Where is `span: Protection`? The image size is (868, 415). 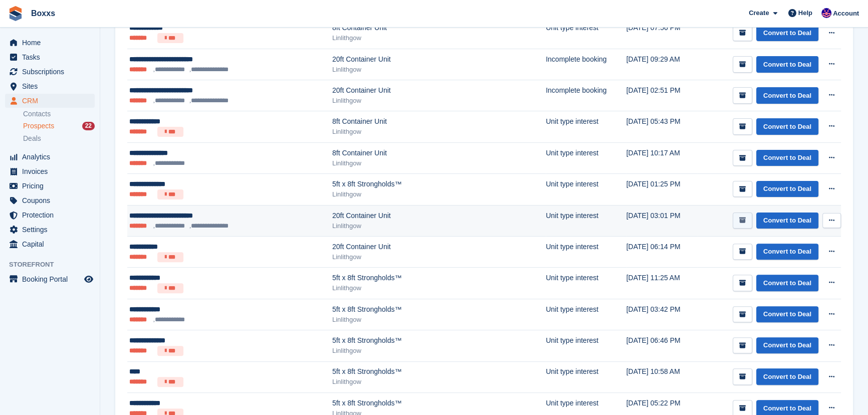
span: Protection is located at coordinates (52, 215).